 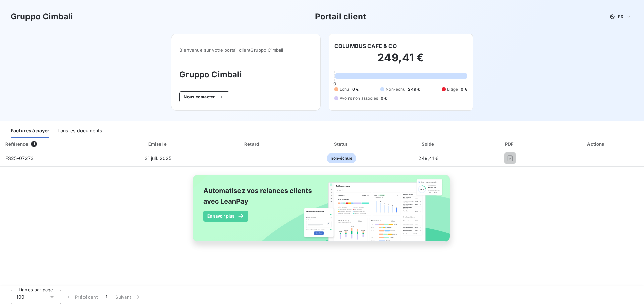 I want to click on div: Tous les documents, so click(x=79, y=131).